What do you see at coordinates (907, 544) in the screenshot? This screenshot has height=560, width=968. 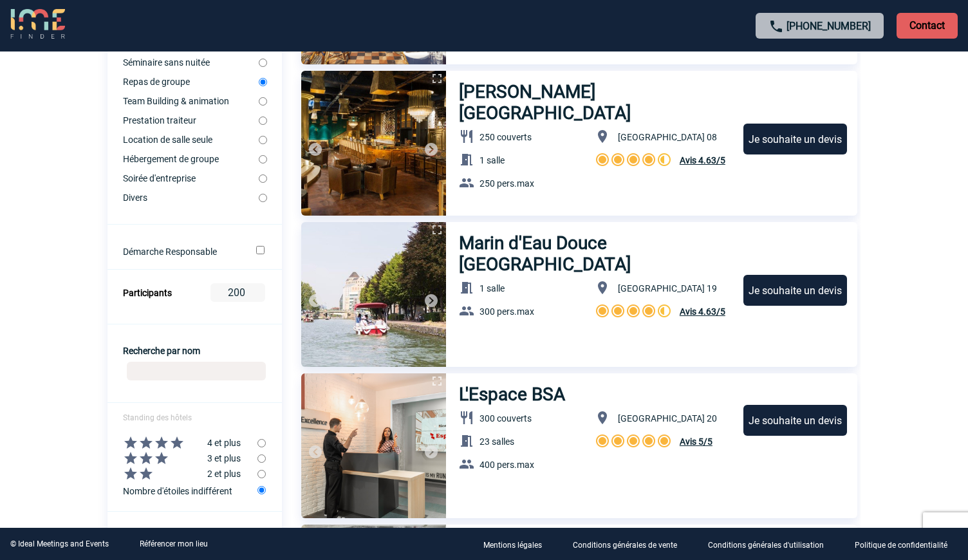 I see `a: Politique de confidentialité` at bounding box center [907, 544].